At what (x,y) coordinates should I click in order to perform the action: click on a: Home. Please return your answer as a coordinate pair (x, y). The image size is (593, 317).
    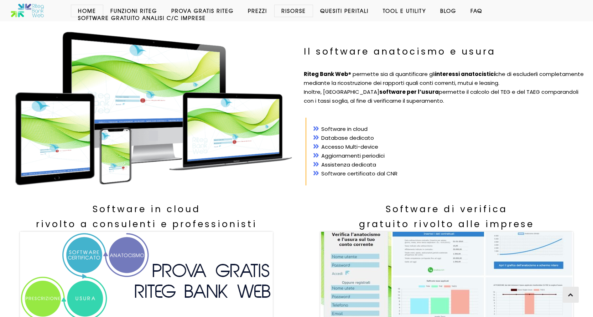
    Looking at the image, I should click on (87, 11).